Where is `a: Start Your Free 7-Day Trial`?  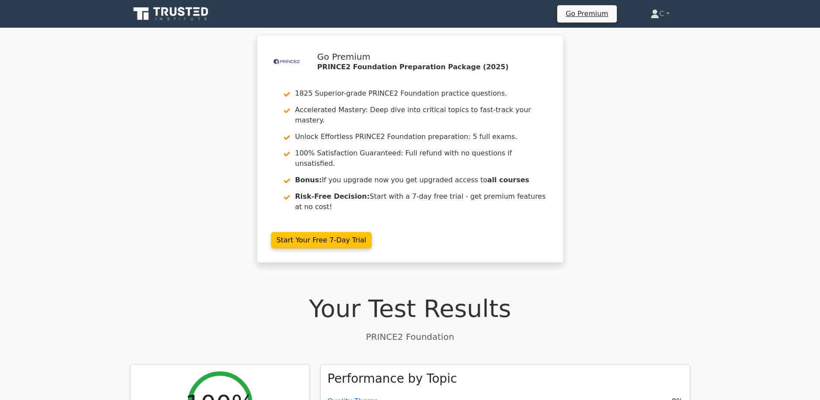 a: Start Your Free 7-Day Trial is located at coordinates (322, 240).